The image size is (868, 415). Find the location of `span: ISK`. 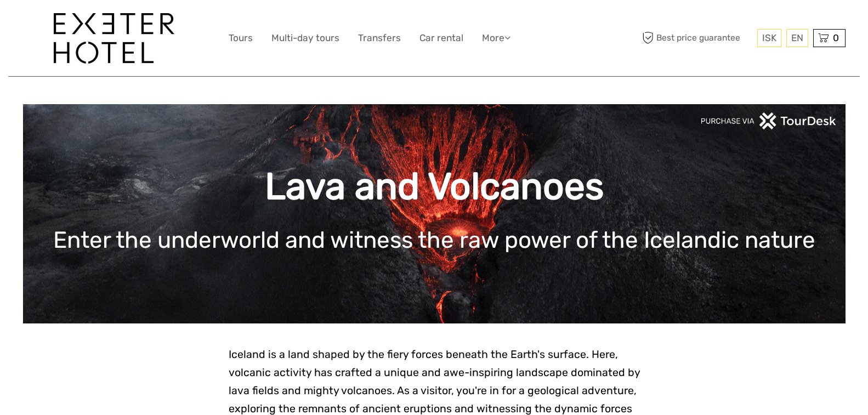

span: ISK is located at coordinates (770, 37).